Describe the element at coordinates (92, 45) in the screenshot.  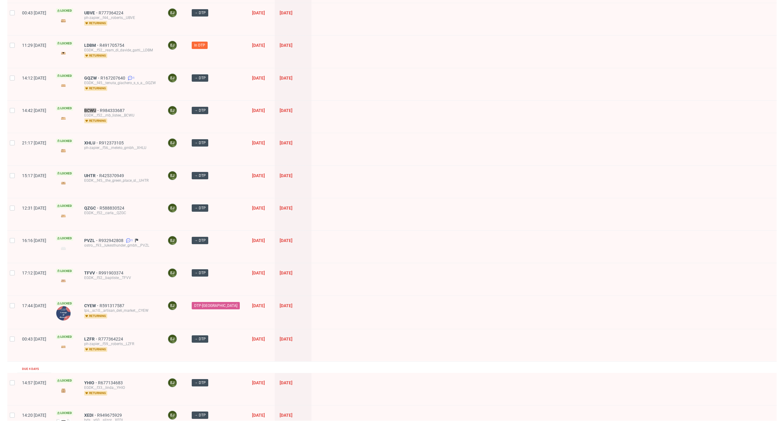
I see `a: LDBM` at that location.